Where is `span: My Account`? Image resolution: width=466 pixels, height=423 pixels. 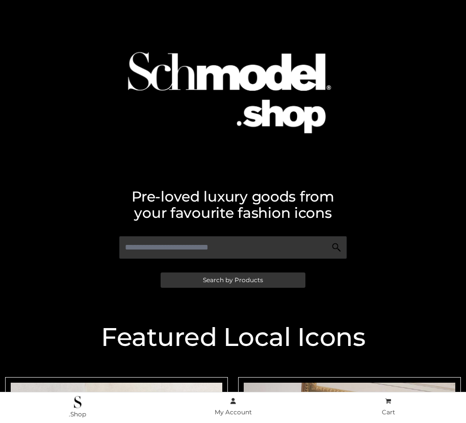 span: My Account is located at coordinates (233, 412).